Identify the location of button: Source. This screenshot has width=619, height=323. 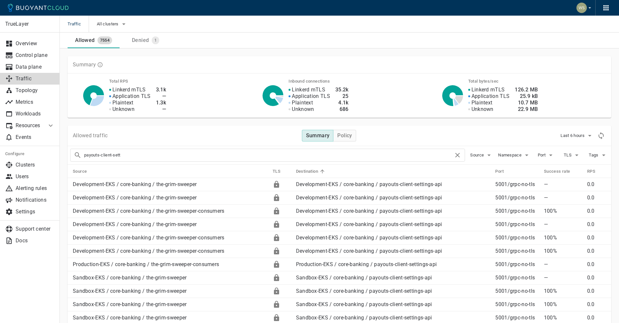
(482, 155).